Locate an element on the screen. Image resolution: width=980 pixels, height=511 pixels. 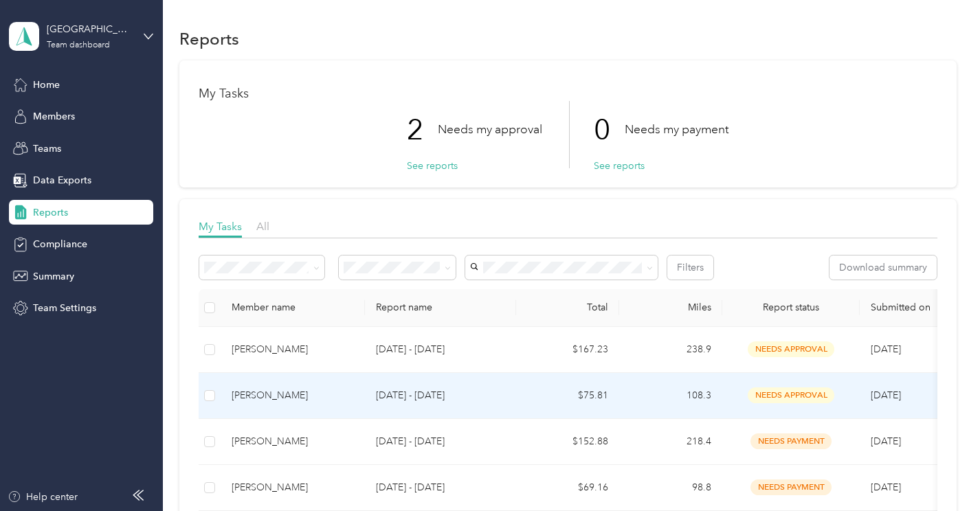
span: Teams is located at coordinates (46, 148).